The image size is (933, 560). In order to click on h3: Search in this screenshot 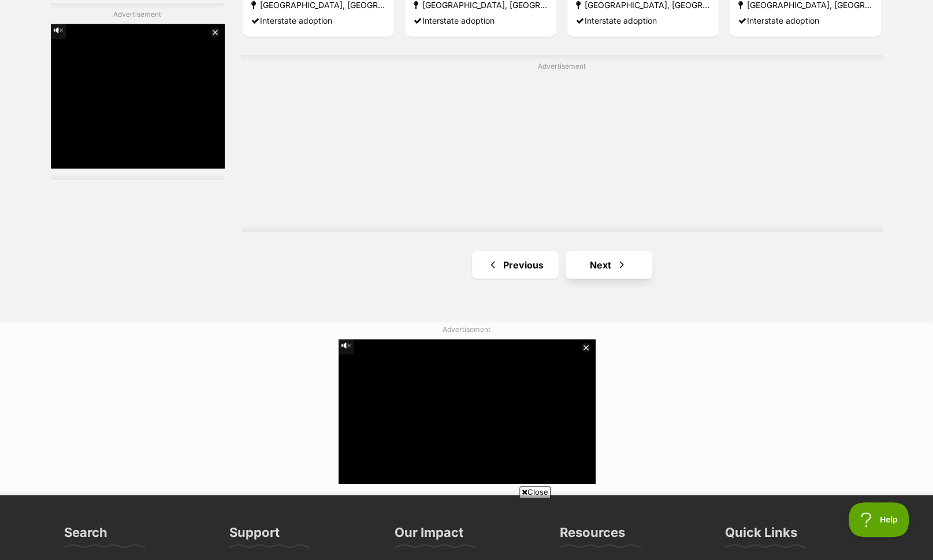, I will do `click(85, 536)`.